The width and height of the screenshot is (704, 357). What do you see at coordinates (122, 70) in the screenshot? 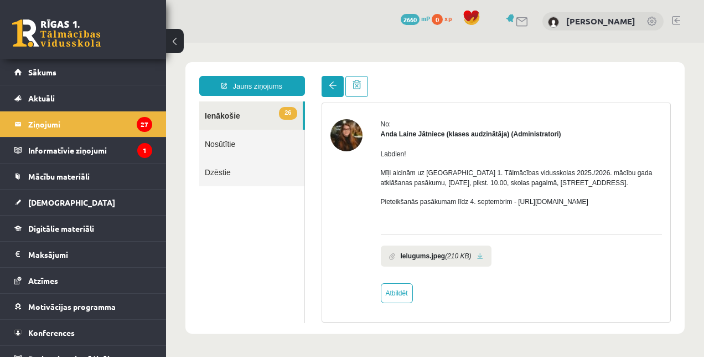
I see `span: 26` at bounding box center [122, 70].